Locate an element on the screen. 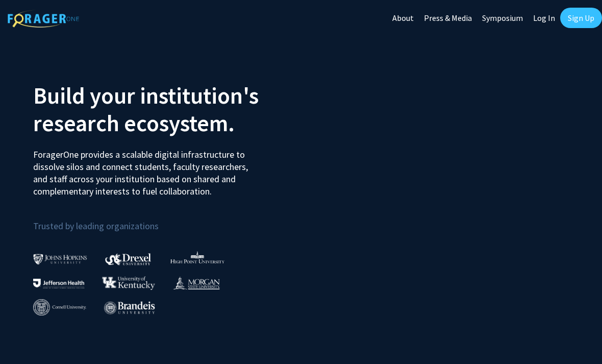 The image size is (602, 364). h2: Build your institution's research ecosystem. is located at coordinates (163, 110).